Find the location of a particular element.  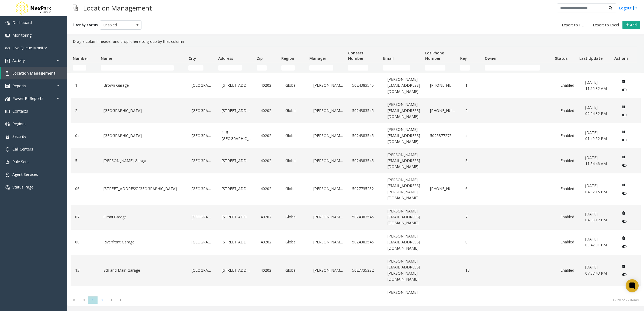

span: Lot Phone Number is located at coordinates (435, 55).